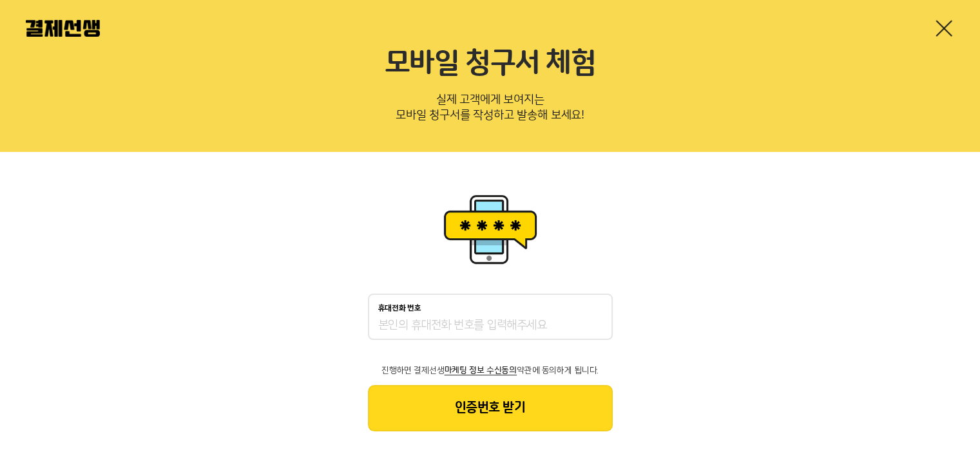 The width and height of the screenshot is (980, 470). What do you see at coordinates (490, 408) in the screenshot?
I see `button: 인증번호 받기` at bounding box center [490, 408].